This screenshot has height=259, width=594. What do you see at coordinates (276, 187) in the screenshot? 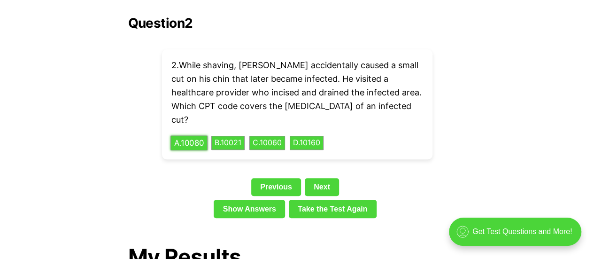
I see `a: Previous` at bounding box center [276, 187].